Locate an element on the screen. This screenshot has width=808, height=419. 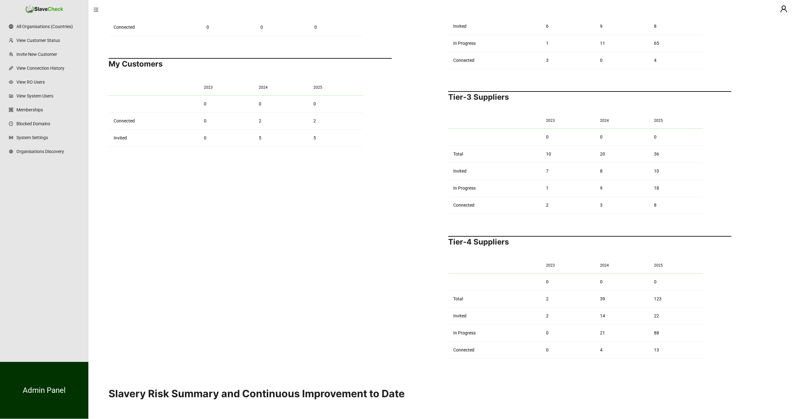
h2: My Customers is located at coordinates (250, 64).